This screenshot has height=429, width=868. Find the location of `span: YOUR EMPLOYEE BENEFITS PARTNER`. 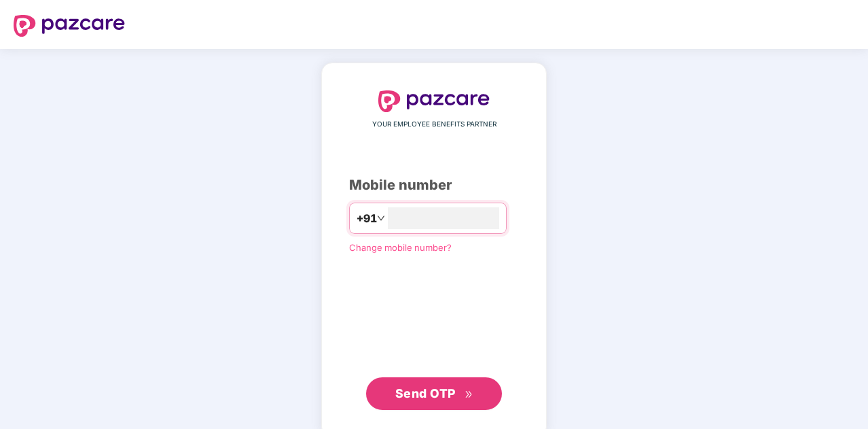

span: YOUR EMPLOYEE BENEFITS PARTNER is located at coordinates (434, 125).